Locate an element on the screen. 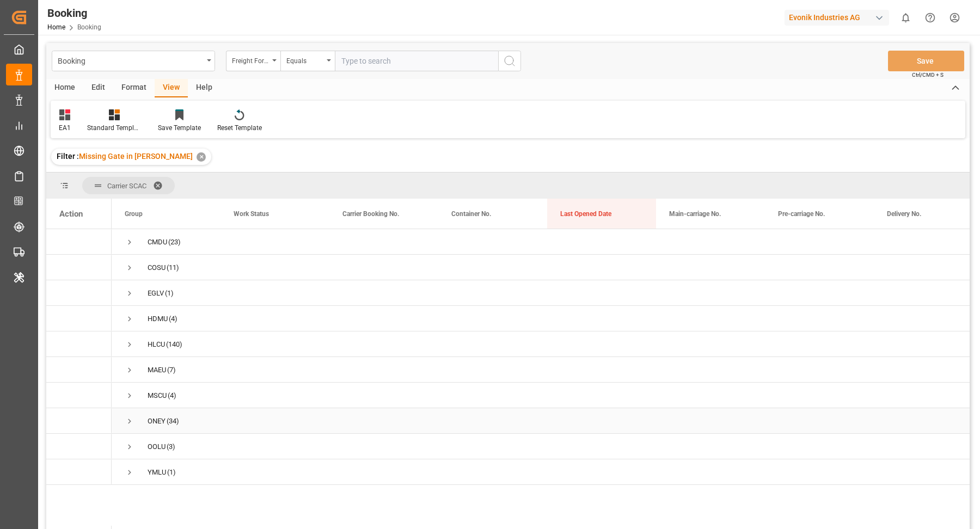 Image resolution: width=980 pixels, height=529 pixels. div: Standard Templates is located at coordinates (115, 128).